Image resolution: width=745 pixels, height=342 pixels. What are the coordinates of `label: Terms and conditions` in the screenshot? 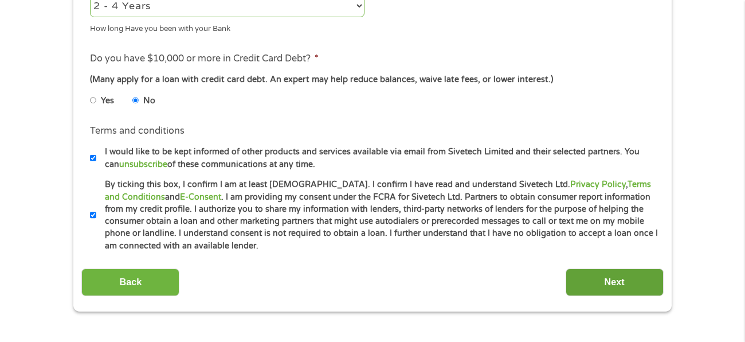 It's located at (137, 131).